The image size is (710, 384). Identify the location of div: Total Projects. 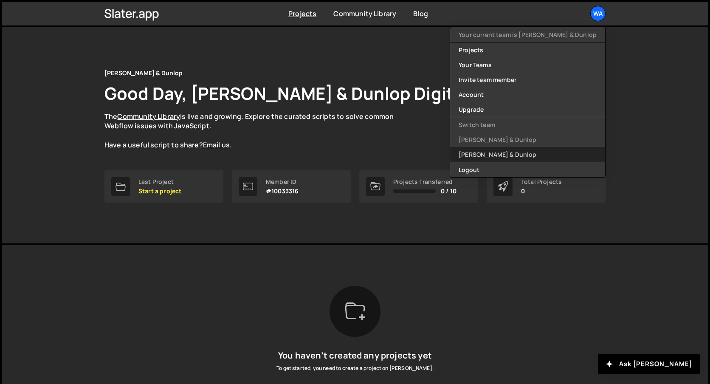
(542, 182).